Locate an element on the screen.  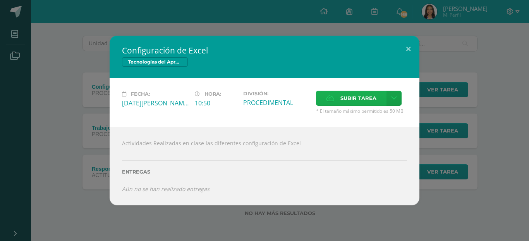
label: Entregas is located at coordinates (265, 172).